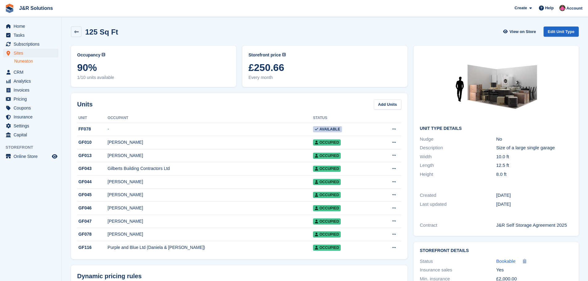 Image resolution: width=588 pixels, height=281 pixels. What do you see at coordinates (92, 208) in the screenshot?
I see `div: GF046` at bounding box center [92, 208].